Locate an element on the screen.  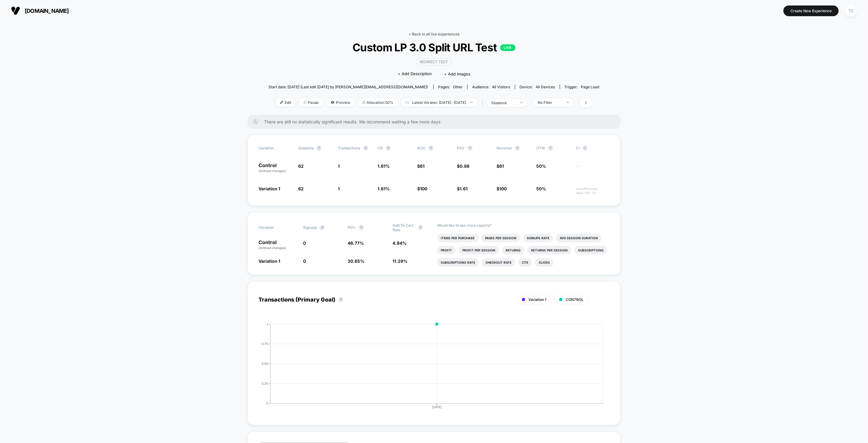
span: CR is located at coordinates (380, 148).